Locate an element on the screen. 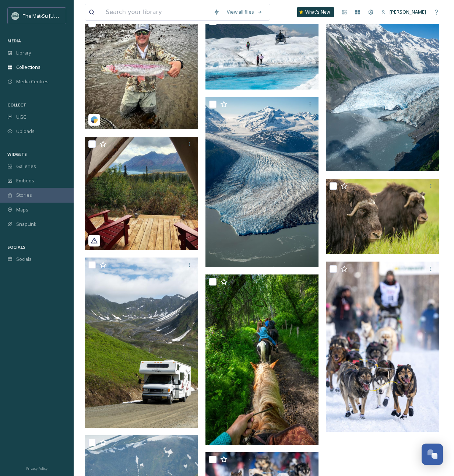 This screenshot has height=476, width=454. img: snapsea-logo.png is located at coordinates (94, 120).